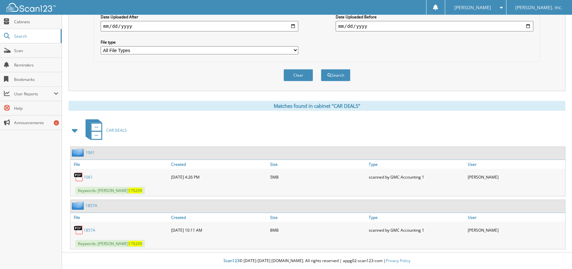 The image size is (572, 269). Describe the element at coordinates (36, 36) in the screenshot. I see `span: Search` at that location.